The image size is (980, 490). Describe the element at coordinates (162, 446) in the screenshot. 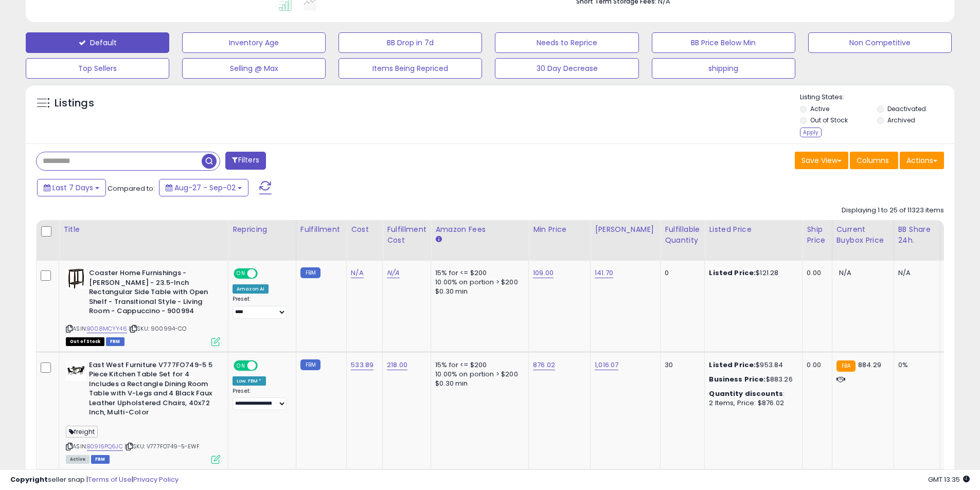

I see `span: | SKU: V777FO749-5-EWF` at that location.